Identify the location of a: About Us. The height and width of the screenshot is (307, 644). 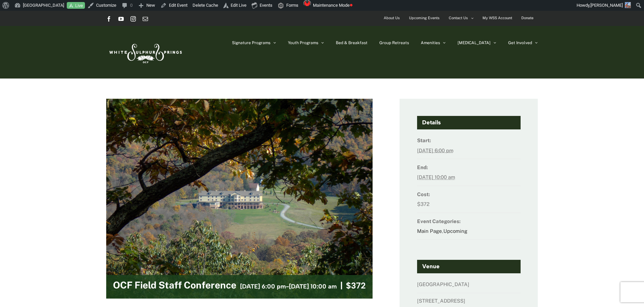
(392, 18).